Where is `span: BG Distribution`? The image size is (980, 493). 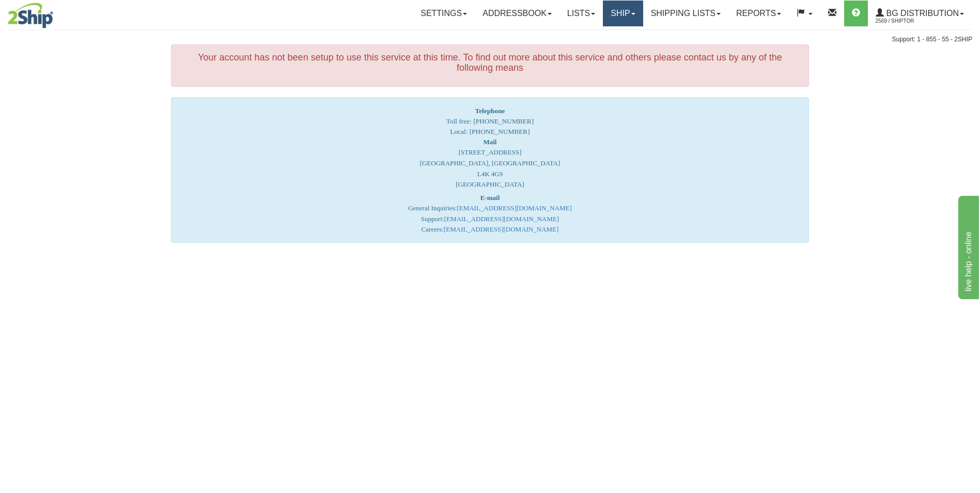 span: BG Distribution is located at coordinates (921, 13).